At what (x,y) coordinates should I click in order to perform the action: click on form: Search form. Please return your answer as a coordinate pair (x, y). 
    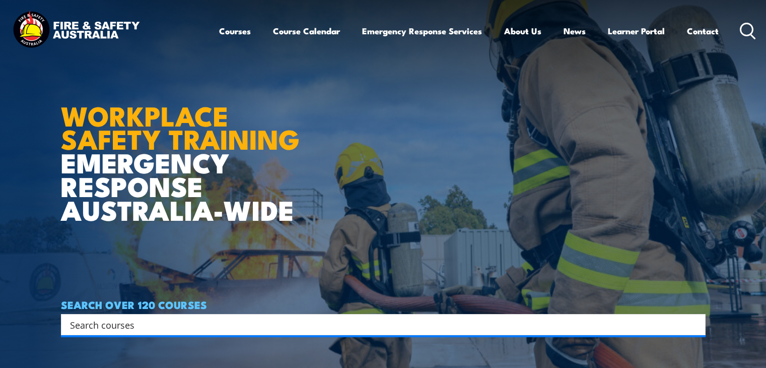
    Looking at the image, I should click on (379, 324).